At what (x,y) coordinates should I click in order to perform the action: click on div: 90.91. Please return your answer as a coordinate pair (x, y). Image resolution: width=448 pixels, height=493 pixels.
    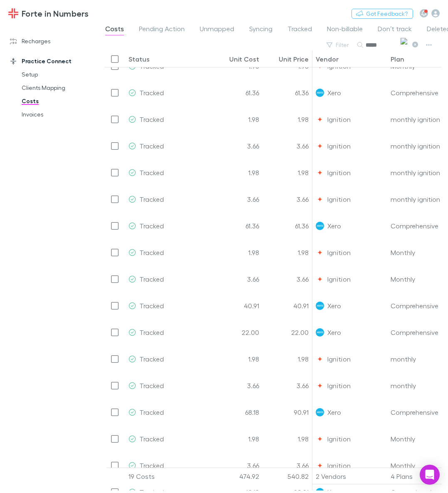
    Looking at the image, I should click on (287, 413).